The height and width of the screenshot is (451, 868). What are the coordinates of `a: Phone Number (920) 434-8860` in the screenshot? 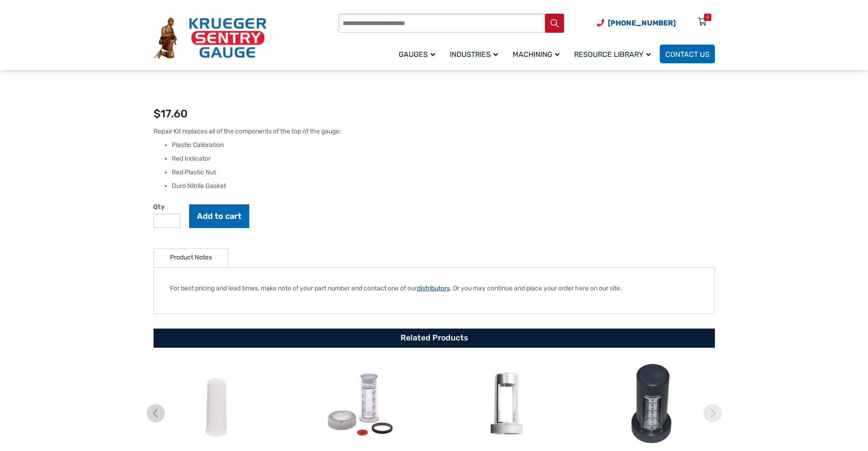 It's located at (636, 23).